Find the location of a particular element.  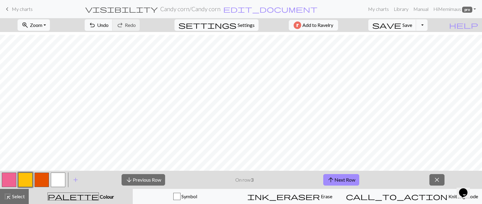

i: Settings is located at coordinates (207, 25).